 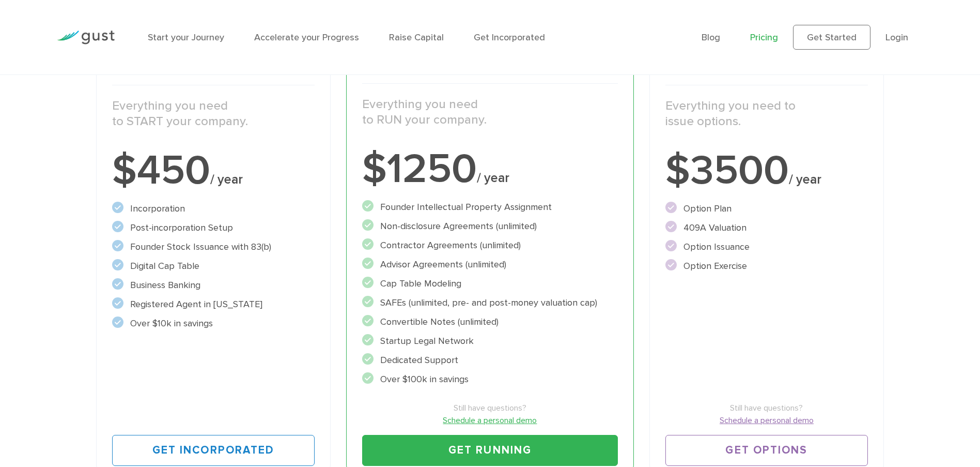 I want to click on li: Founder Intellectual Property Assignment, so click(x=490, y=207).